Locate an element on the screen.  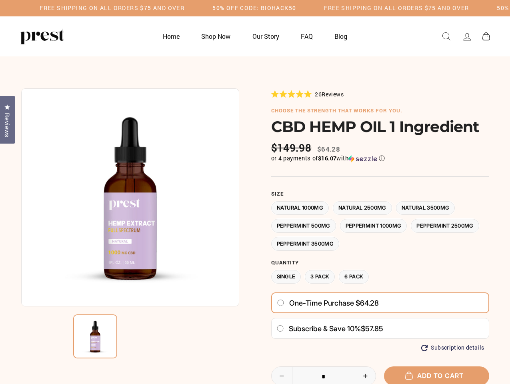
span: $16.07 is located at coordinates (327, 158).